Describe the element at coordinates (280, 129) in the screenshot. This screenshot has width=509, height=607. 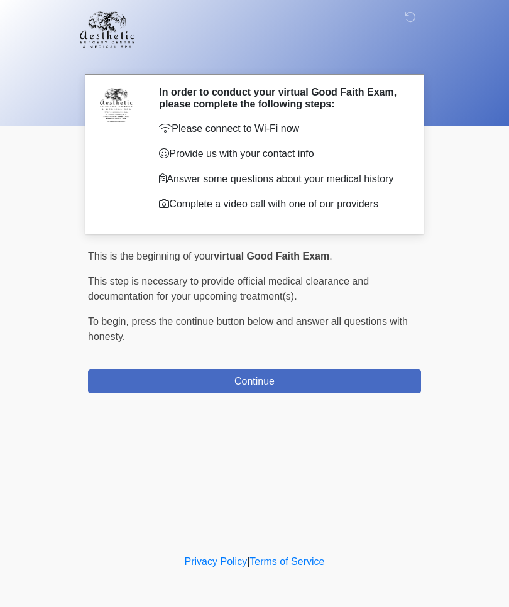
I see `p: Please connect to Wi-Fi now` at that location.